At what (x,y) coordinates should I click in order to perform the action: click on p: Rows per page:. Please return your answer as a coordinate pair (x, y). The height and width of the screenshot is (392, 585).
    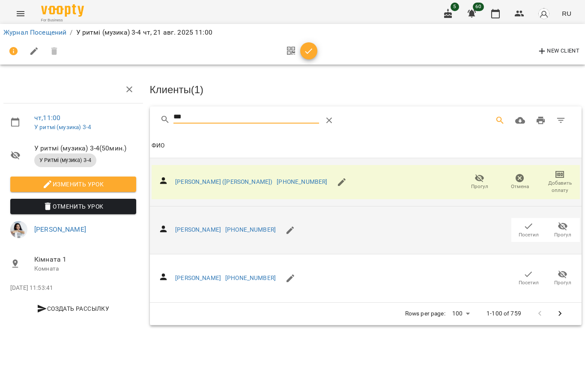
    Looking at the image, I should click on (425, 314).